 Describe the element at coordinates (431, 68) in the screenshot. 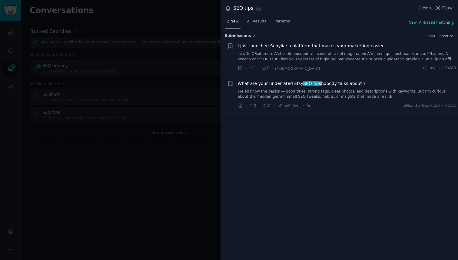

I see `span: u/sunylia` at that location.